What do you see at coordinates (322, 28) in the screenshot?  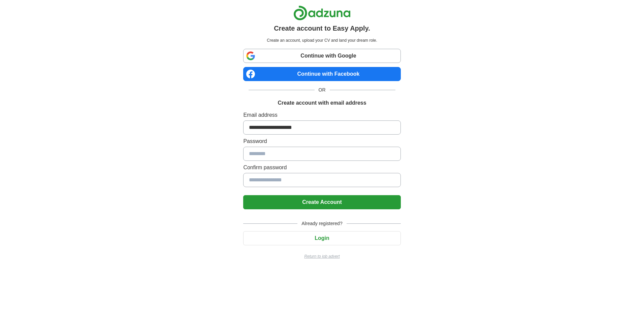 I see `h1: Create account to Easy Apply.` at bounding box center [322, 28].